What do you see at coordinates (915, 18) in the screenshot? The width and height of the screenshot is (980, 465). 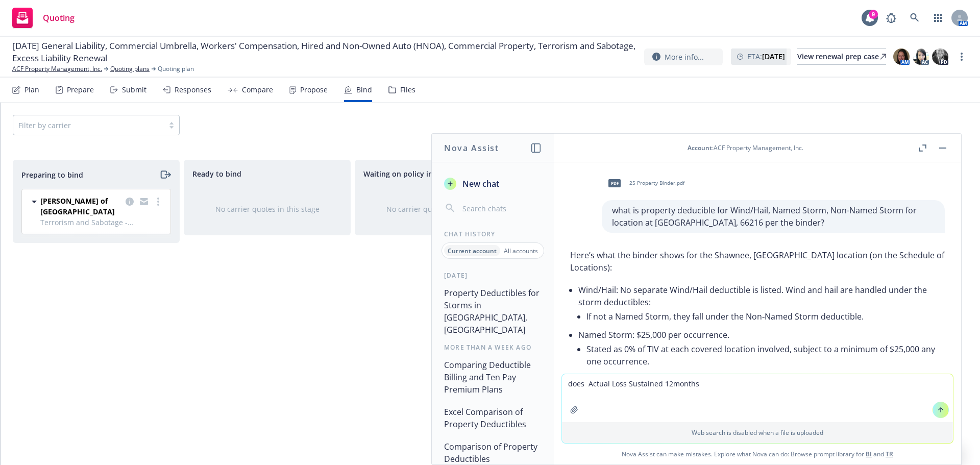 I see `a: Search` at bounding box center [915, 18].